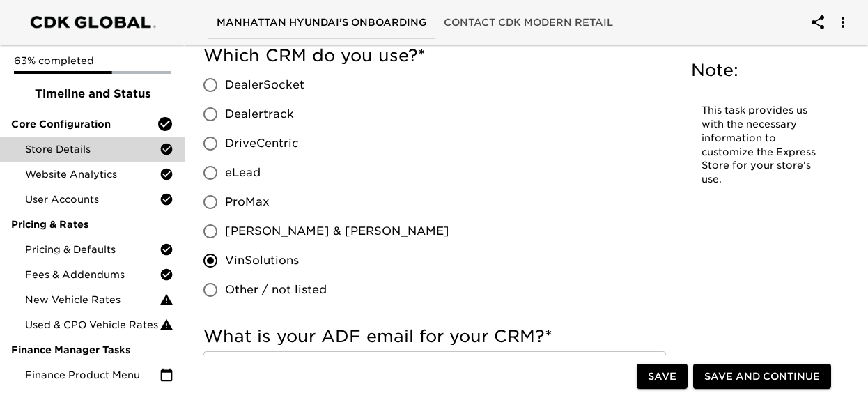 The width and height of the screenshot is (868, 400). Describe the element at coordinates (262, 144) in the screenshot. I see `span: DriveCentric` at that location.